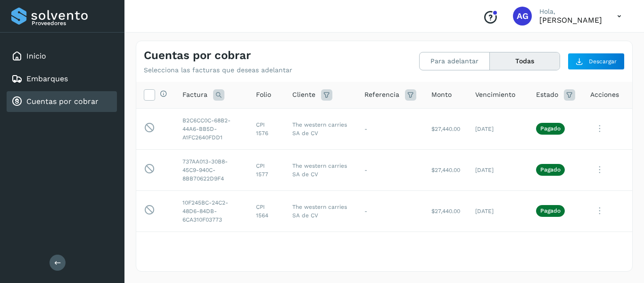 This screenshot has height=283, width=644. I want to click on span: Acciones, so click(605, 94).